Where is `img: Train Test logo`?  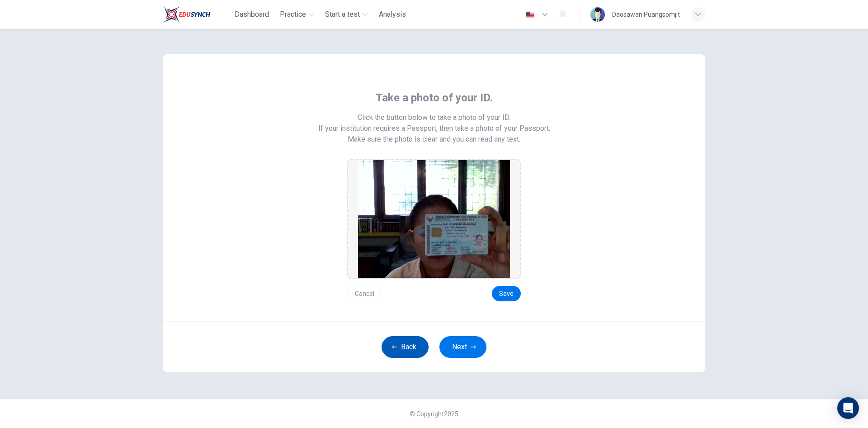
img: Train Test logo is located at coordinates (186, 15).